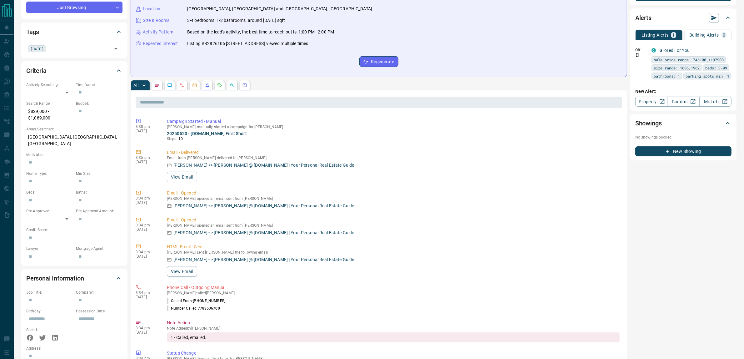  I want to click on svg: Agent Actions, so click(245, 85).